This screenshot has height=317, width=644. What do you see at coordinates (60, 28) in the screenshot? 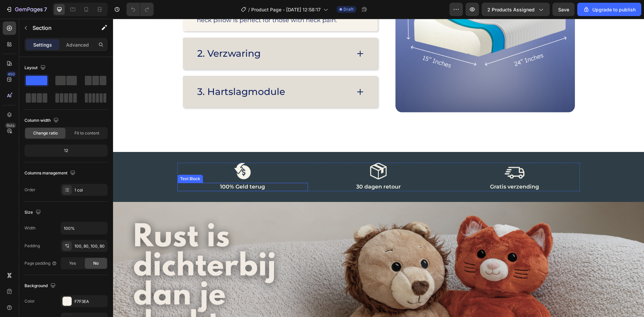
I see `p: Section` at bounding box center [60, 28].